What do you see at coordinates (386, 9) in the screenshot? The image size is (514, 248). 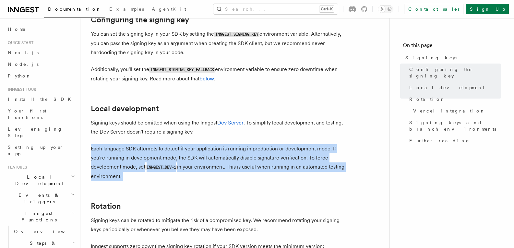 I see `button: Toggle dark mode` at bounding box center [386, 9].